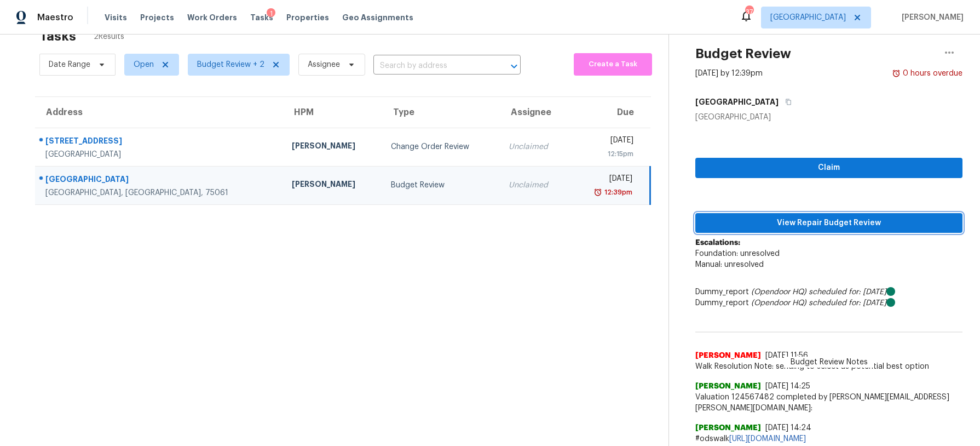  I want to click on h2: Budget Review, so click(743, 54).